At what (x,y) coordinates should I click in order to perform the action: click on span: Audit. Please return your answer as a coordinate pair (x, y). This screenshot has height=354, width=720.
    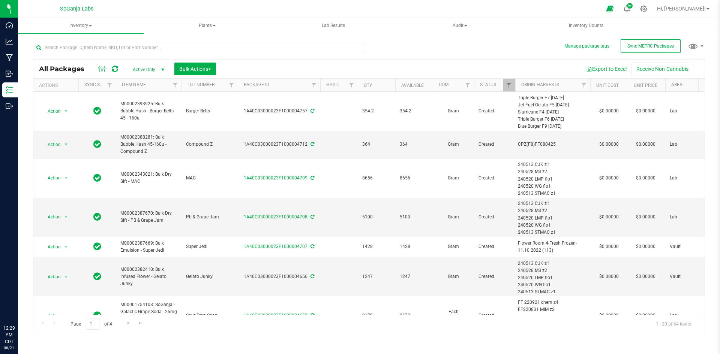
    Looking at the image, I should click on (460, 26).